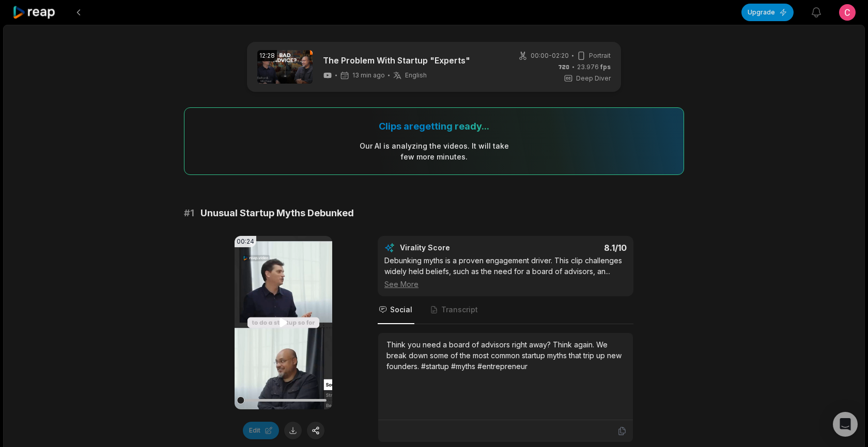  I want to click on div: Clips are getting ready..., so click(434, 126).